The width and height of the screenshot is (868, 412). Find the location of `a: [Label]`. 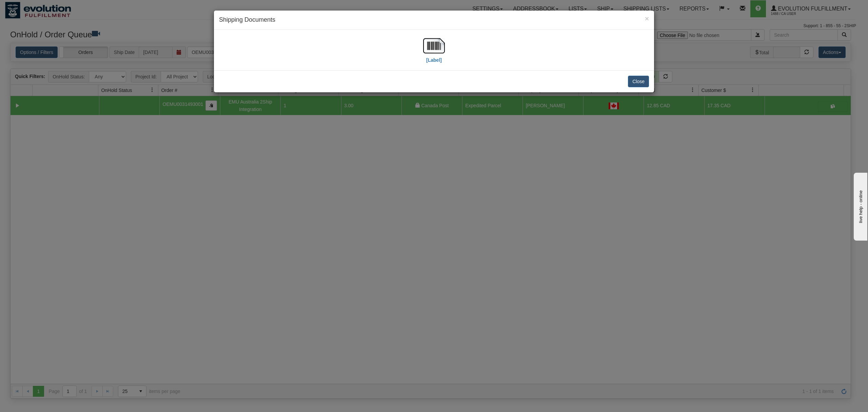

a: [Label] is located at coordinates (434, 52).